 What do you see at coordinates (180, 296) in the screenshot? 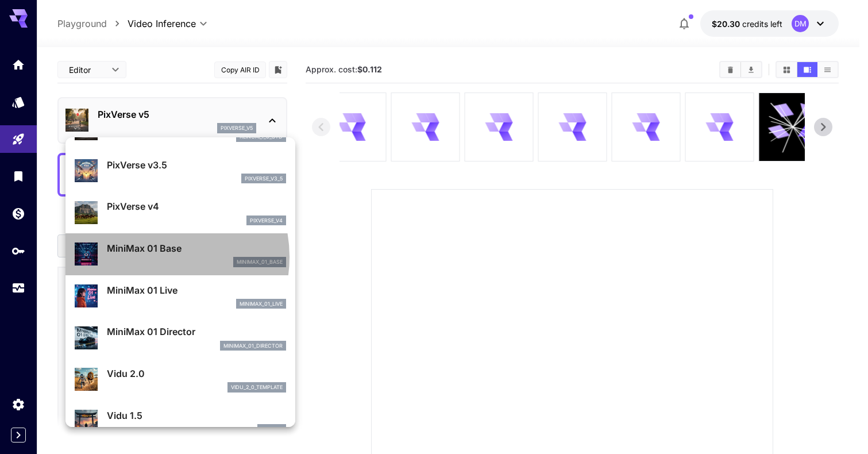
I see `div: MiniMax 01 Liveminimax_01_live` at bounding box center [180, 296].